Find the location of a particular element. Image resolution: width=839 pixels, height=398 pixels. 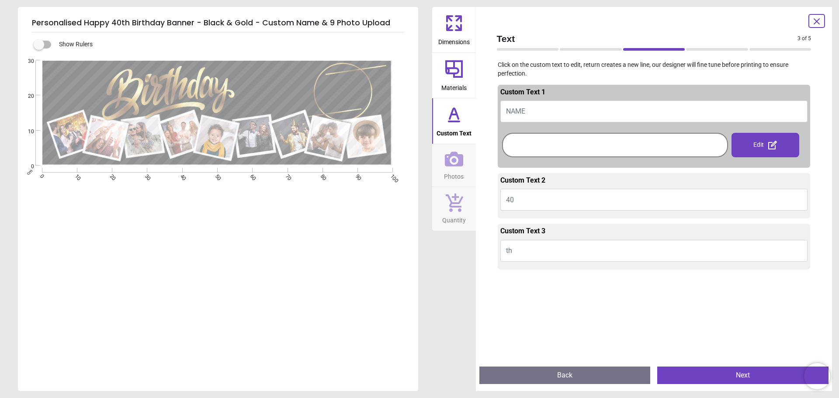

span: 0 is located at coordinates (26, 167).